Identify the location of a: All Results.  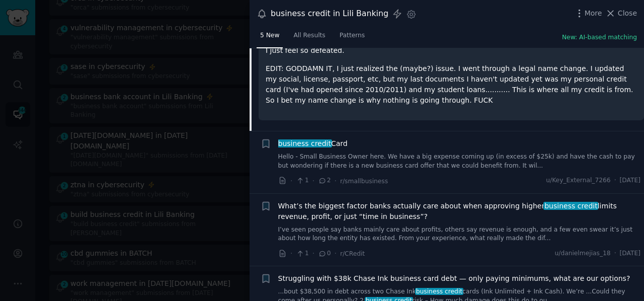
(309, 38).